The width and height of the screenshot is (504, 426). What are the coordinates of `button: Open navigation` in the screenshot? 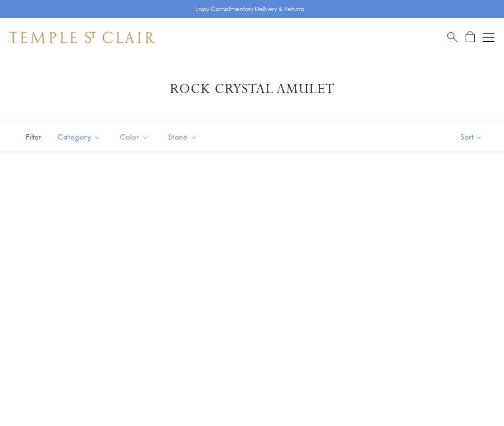 It's located at (489, 38).